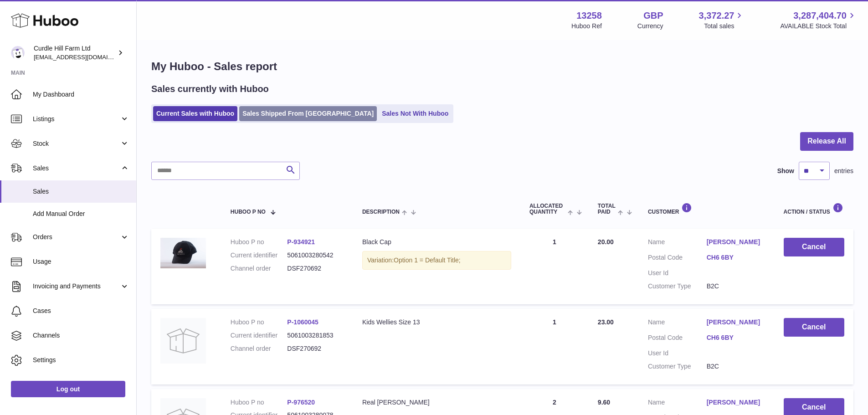 Image resolution: width=868 pixels, height=415 pixels. I want to click on strong: GBP, so click(653, 16).